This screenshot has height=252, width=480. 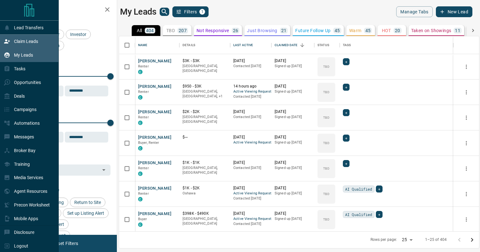 I want to click on p: $1K - $1K, so click(x=205, y=162).